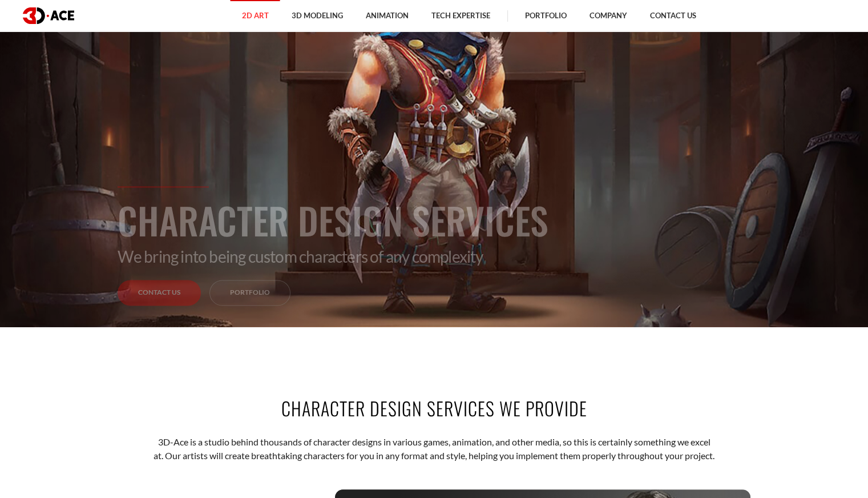  What do you see at coordinates (159, 293) in the screenshot?
I see `a: Contact Us` at bounding box center [159, 293].